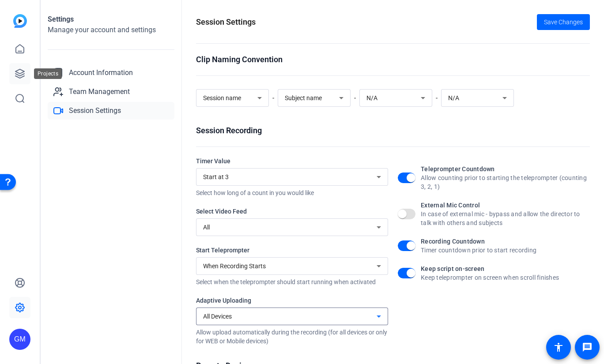 This screenshot has height=364, width=604. Describe the element at coordinates (111, 111) in the screenshot. I see `a: Session Settings` at that location.